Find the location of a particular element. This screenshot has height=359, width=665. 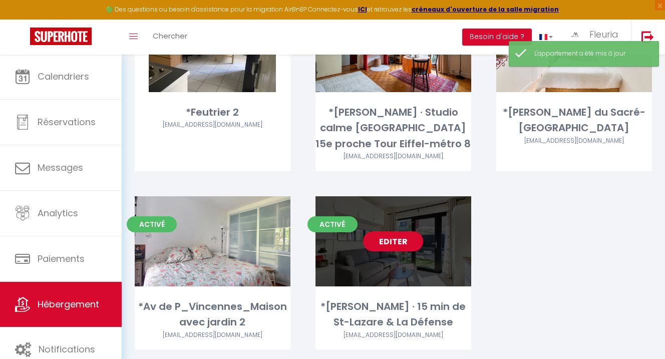

a: Editer is located at coordinates (393, 241).